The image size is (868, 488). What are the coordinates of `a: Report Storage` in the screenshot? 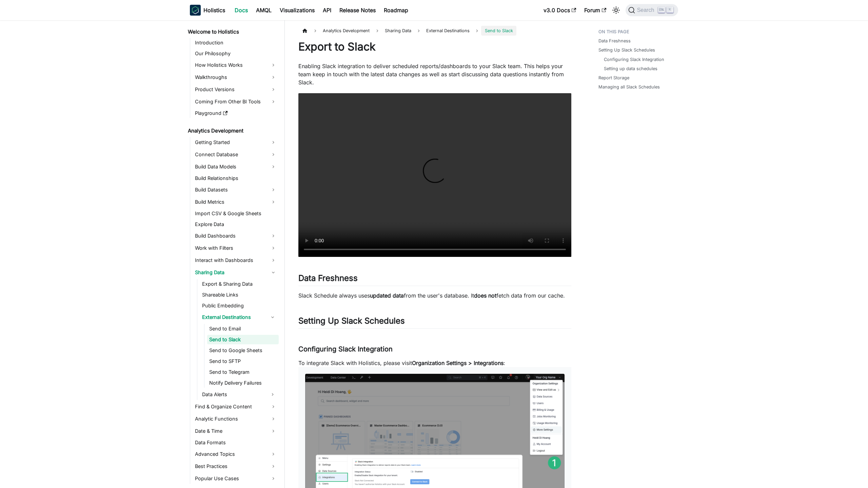 It's located at (613, 77).